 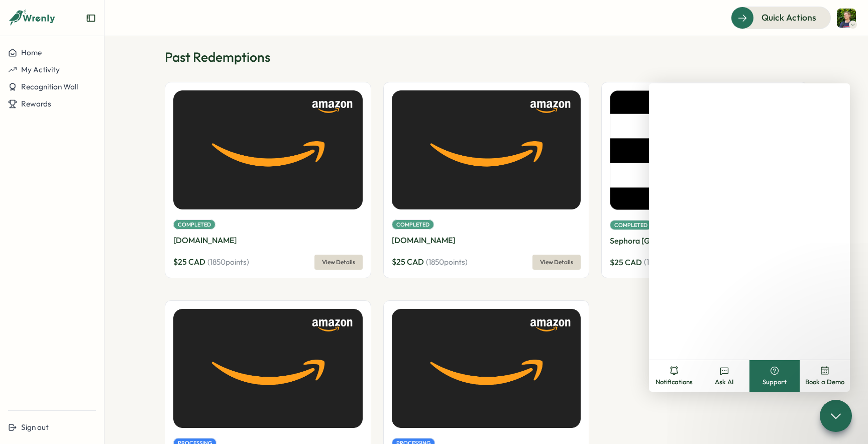 I want to click on span: Sign out, so click(x=35, y=427).